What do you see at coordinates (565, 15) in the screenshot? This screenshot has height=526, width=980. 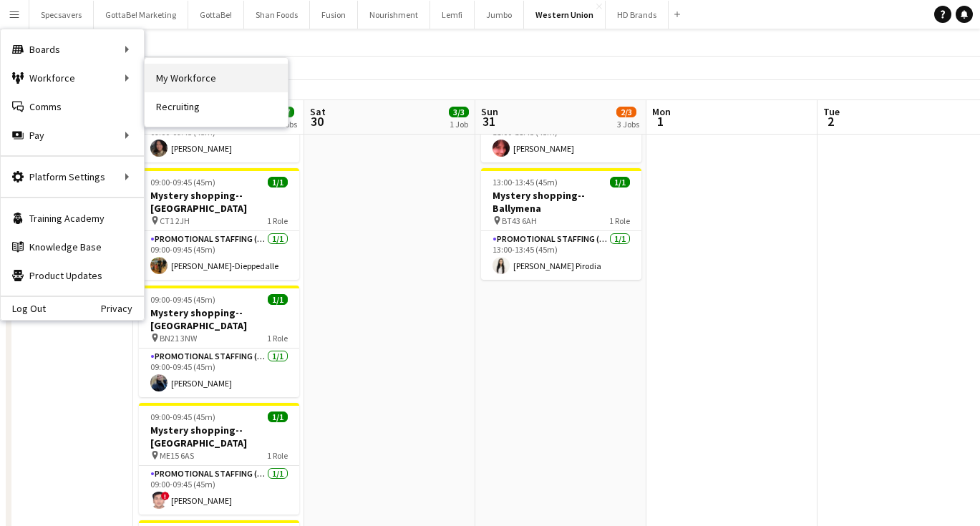 I see `button: Western Union` at bounding box center [565, 15].